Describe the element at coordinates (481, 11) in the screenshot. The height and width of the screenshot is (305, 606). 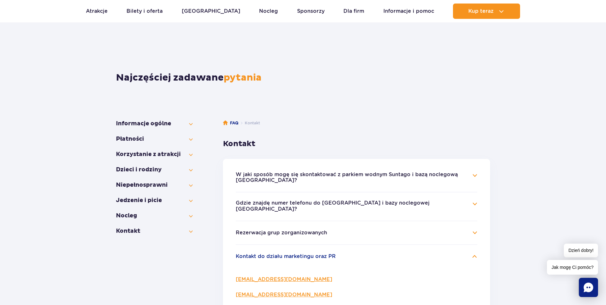
I see `span: Kup teraz` at that location.